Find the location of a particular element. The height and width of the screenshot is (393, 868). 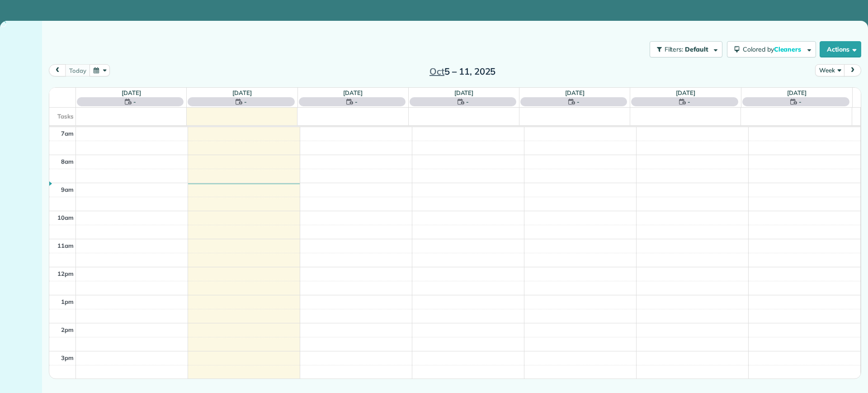

span: 7am is located at coordinates (68, 133).